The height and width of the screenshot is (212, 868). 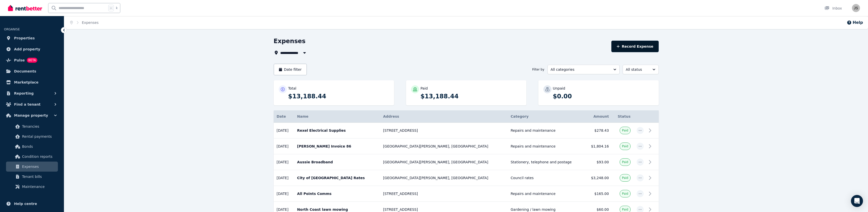 What do you see at coordinates (32, 71) in the screenshot?
I see `a: Documents` at bounding box center [32, 71].